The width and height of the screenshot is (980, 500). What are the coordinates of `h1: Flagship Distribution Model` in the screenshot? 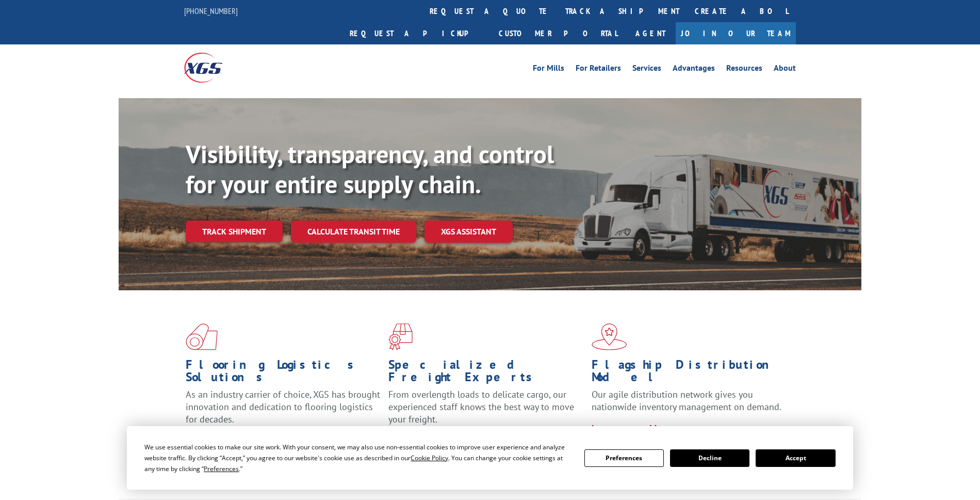 It's located at (689, 374).